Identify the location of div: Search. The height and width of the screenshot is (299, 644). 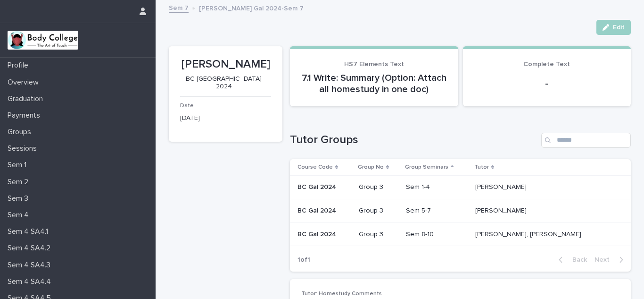
(586, 140).